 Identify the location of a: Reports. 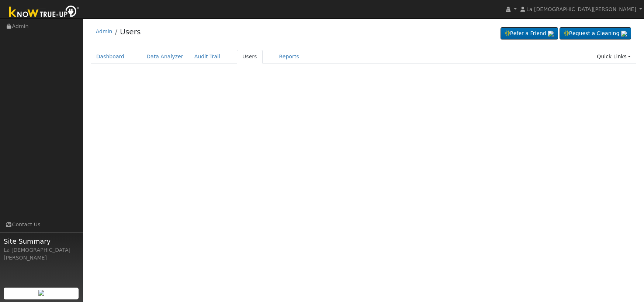
(289, 57).